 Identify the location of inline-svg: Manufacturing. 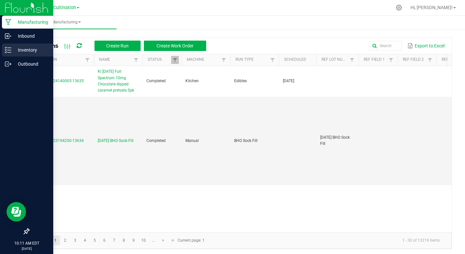
(8, 22).